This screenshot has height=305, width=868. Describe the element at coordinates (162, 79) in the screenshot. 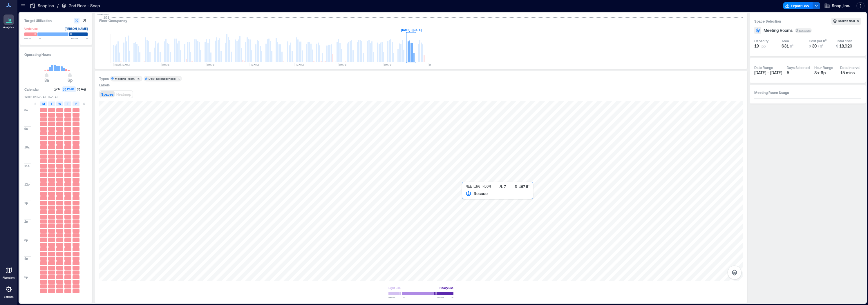

I see `div: Desk Neighborhood` at that location.